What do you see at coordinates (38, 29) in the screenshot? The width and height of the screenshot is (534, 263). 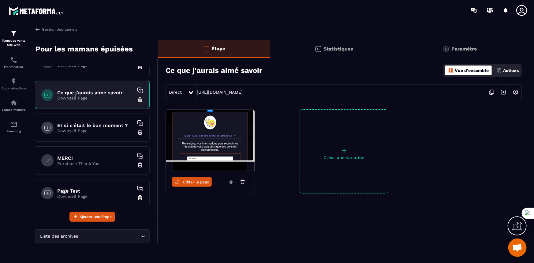 I see `img: arrow` at bounding box center [38, 29].